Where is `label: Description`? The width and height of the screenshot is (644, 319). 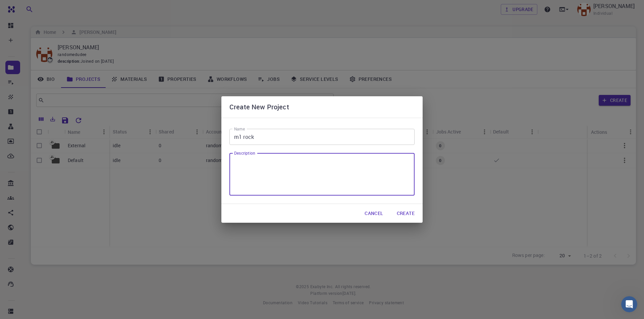 label: Description is located at coordinates (245, 153).